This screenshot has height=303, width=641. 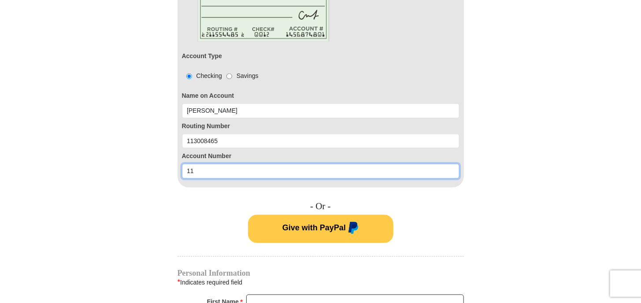 I want to click on div: Indicates required field, so click(x=321, y=283).